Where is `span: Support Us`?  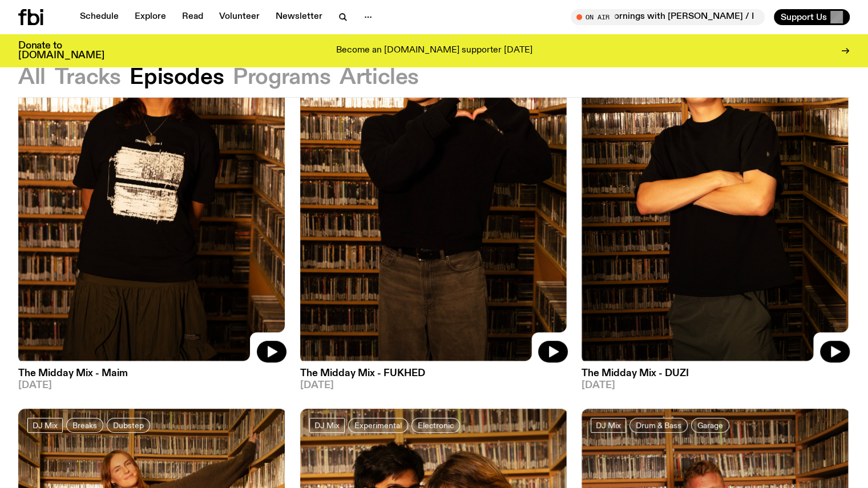
span: Support Us is located at coordinates (804, 17).